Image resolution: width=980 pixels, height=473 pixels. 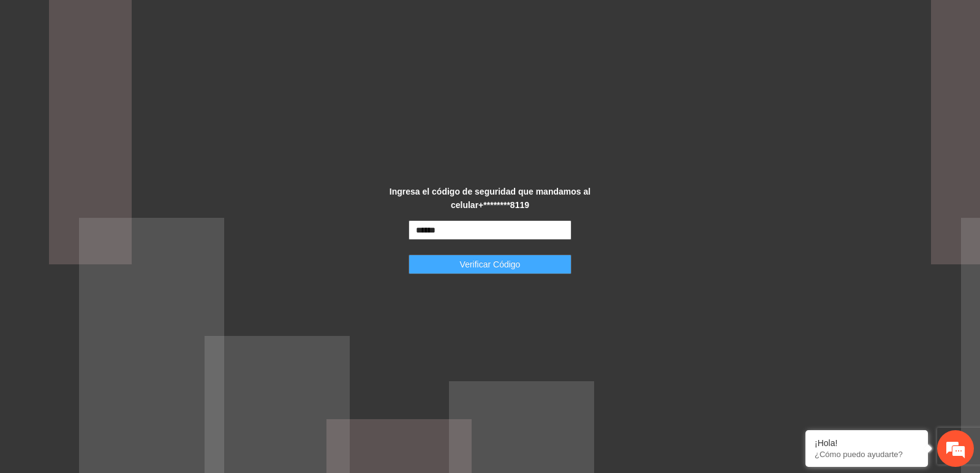 I want to click on div: Minimizar ventana de chat en vivo, so click(x=216, y=21).